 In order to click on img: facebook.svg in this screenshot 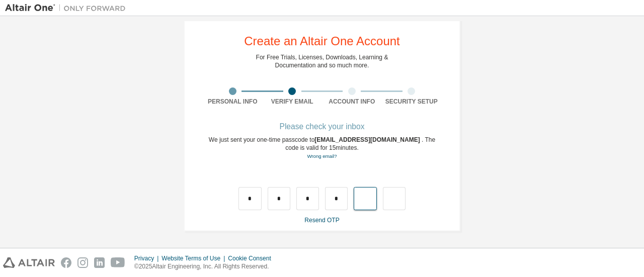, I will do `click(66, 262)`.